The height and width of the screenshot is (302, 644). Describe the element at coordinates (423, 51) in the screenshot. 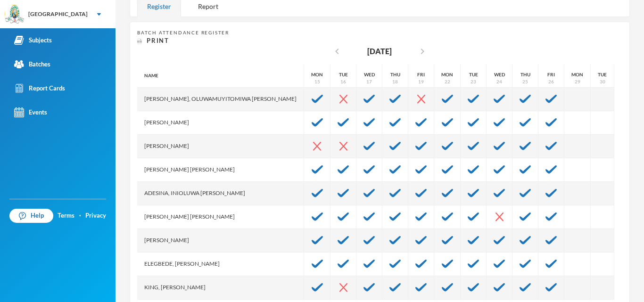

I see `i: chevron_right` at that location.